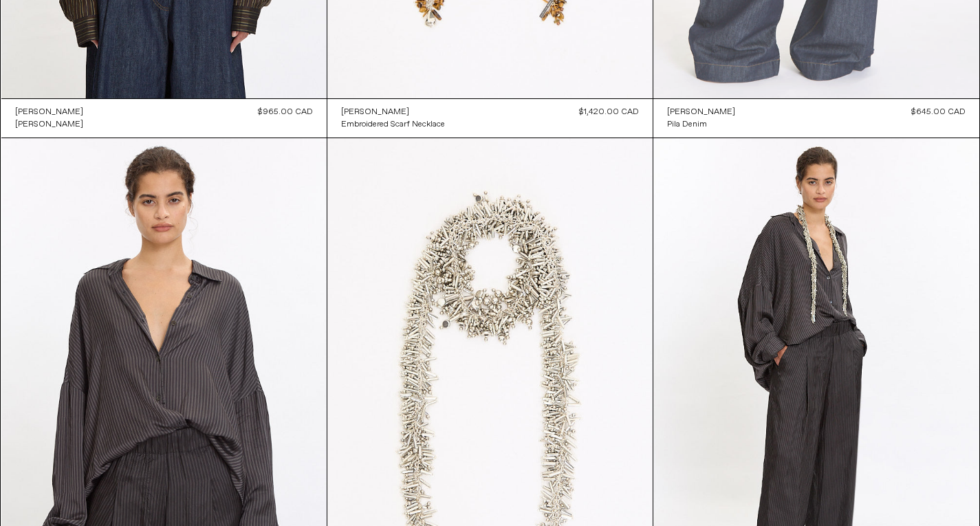 The image size is (980, 526). What do you see at coordinates (393, 124) in the screenshot?
I see `div: Embroidered Scarf Necklace` at bounding box center [393, 124].